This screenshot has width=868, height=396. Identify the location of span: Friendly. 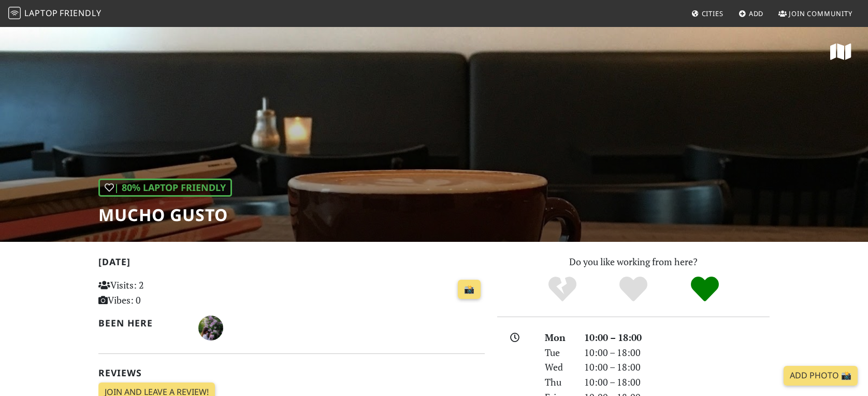
(80, 13).